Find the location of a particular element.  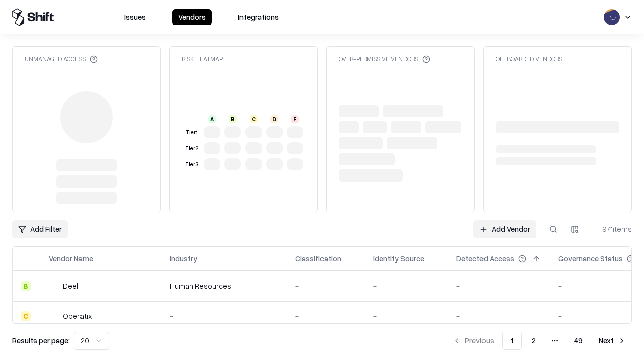

div: Tier 3 is located at coordinates (191, 165).